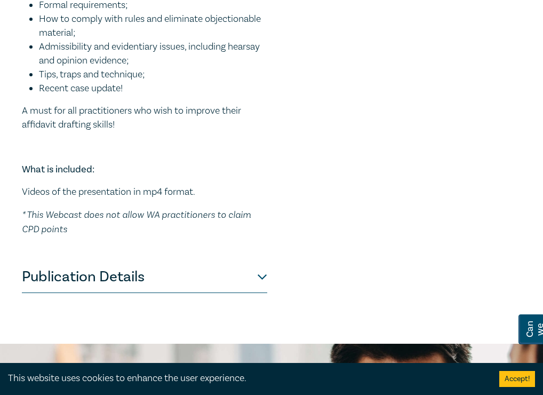 The width and height of the screenshot is (543, 395). I want to click on li: Recent case update!, so click(153, 89).